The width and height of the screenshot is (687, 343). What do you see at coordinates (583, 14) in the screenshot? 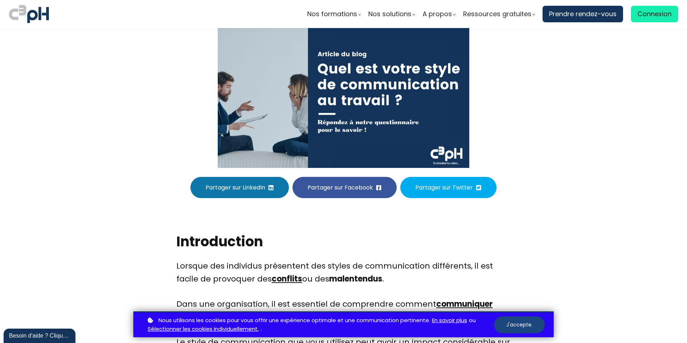
I see `a: Prendre rendez-vous` at bounding box center [583, 14].